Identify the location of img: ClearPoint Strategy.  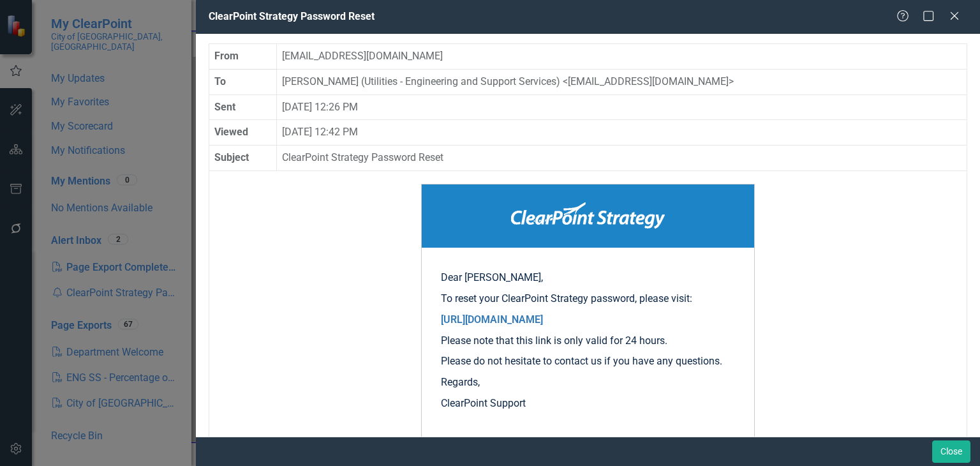
(588, 215).